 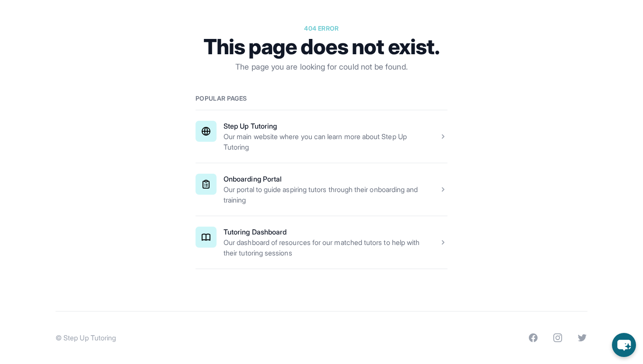 I want to click on a: Step Up Tutoring, so click(x=250, y=126).